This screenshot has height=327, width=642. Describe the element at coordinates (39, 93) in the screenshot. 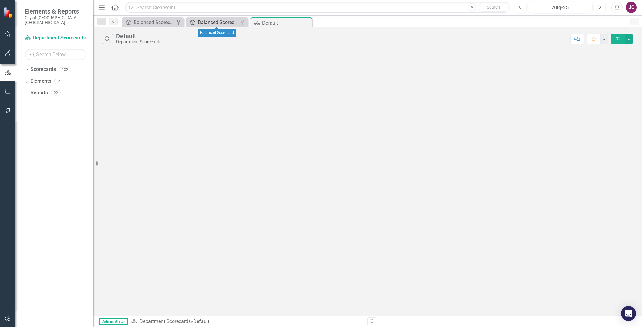

I see `a: Reports` at that location.